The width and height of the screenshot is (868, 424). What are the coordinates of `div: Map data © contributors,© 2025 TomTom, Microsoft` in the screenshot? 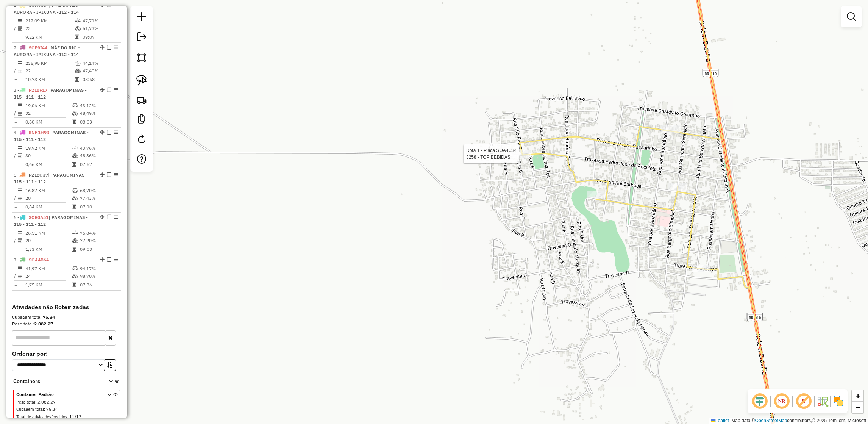 It's located at (788, 420).